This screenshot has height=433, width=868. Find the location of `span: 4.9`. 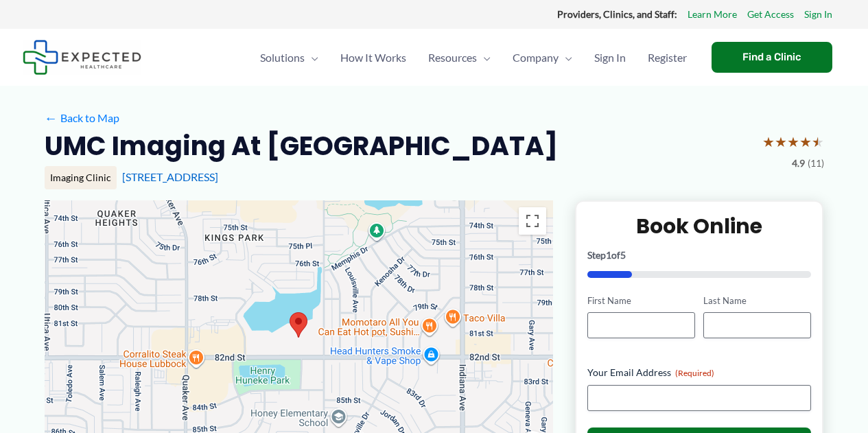

span: 4.9 is located at coordinates (798, 163).